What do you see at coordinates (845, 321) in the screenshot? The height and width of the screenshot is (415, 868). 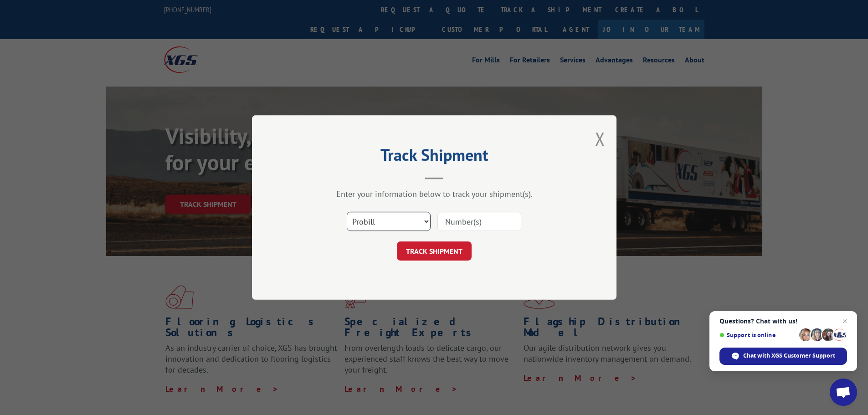 I see `span: Close chat` at bounding box center [845, 321].